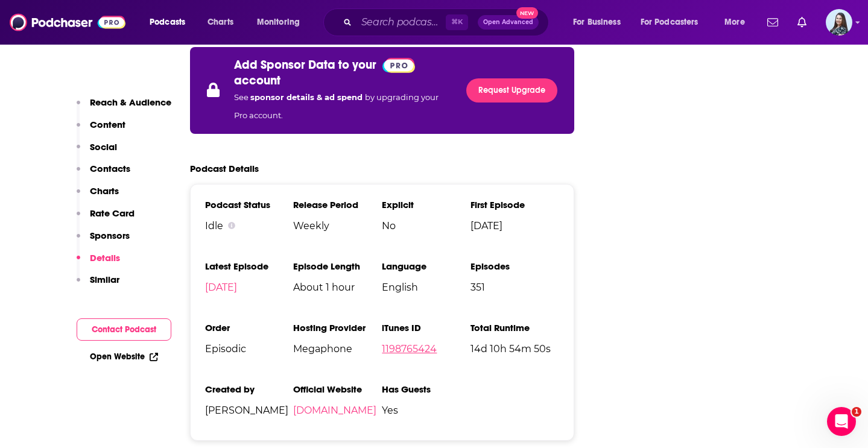 This screenshot has width=868, height=448. What do you see at coordinates (249, 389) in the screenshot?
I see `h3: Created by` at bounding box center [249, 389].